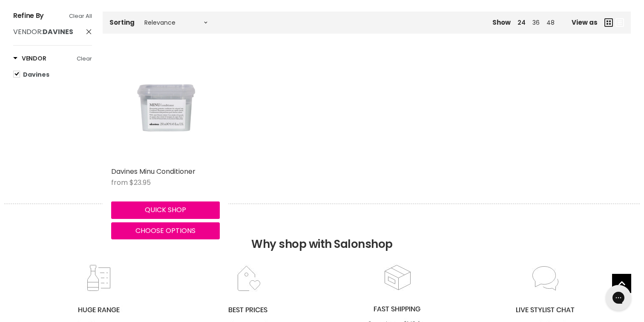 This screenshot has width=644, height=322. Describe the element at coordinates (521, 22) in the screenshot. I see `a: 24` at that location.